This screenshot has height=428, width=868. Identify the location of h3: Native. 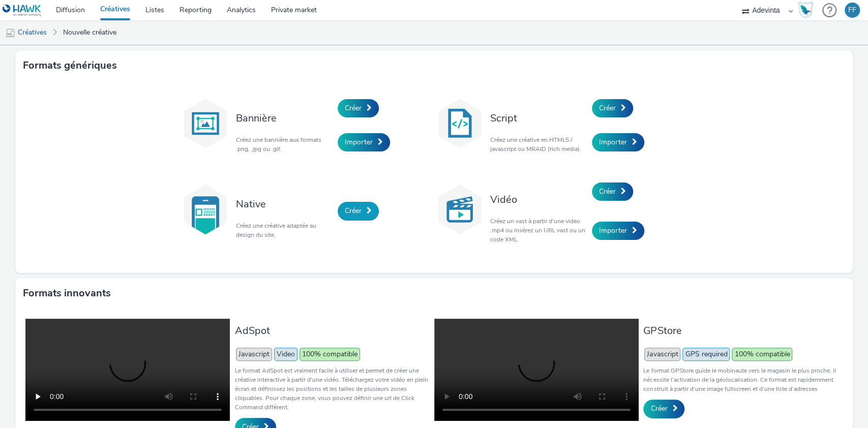
(285, 203).